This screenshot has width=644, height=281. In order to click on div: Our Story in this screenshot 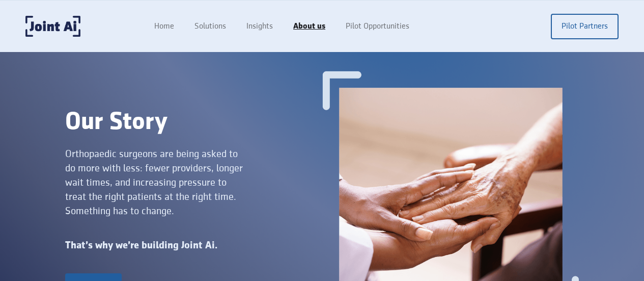, I will do `click(193, 122)`.